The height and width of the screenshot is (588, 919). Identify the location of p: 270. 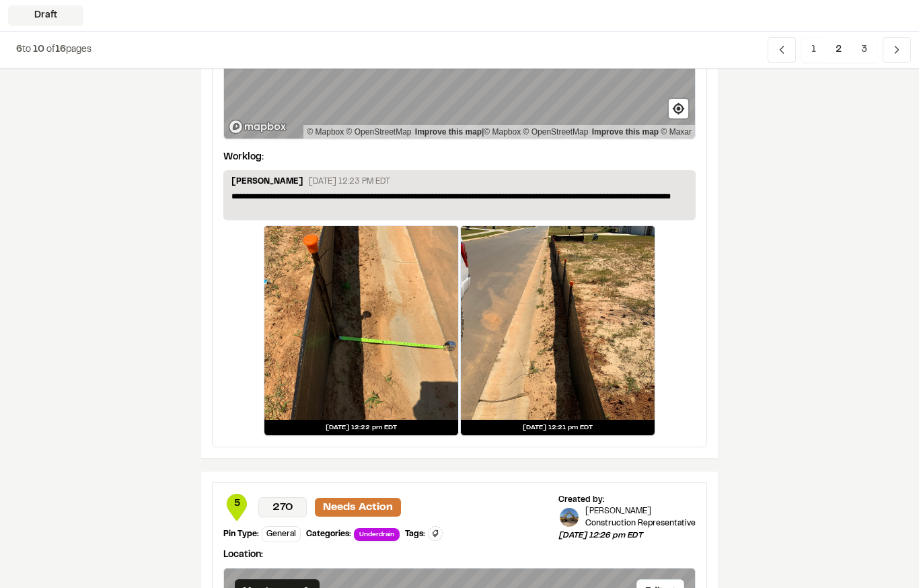
(282, 507).